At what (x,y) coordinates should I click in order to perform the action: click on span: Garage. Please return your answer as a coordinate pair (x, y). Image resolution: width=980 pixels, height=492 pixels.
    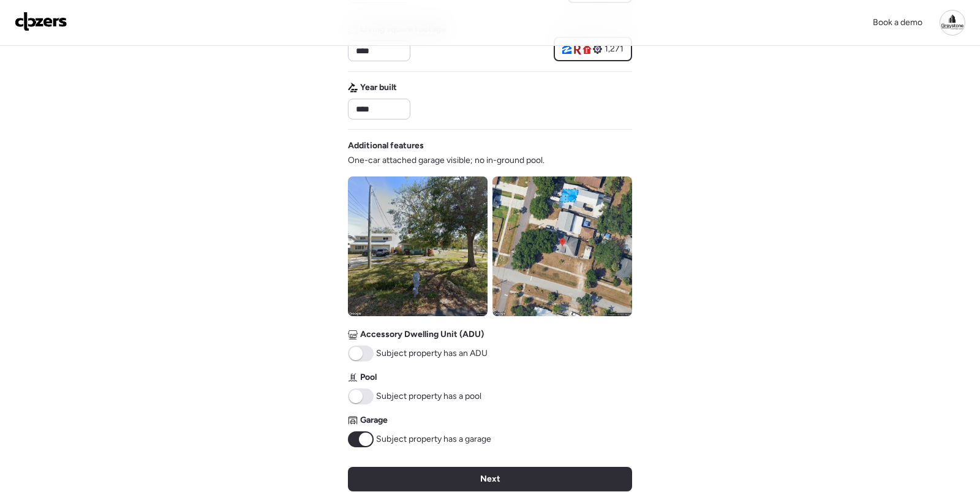
    Looking at the image, I should click on (374, 420).